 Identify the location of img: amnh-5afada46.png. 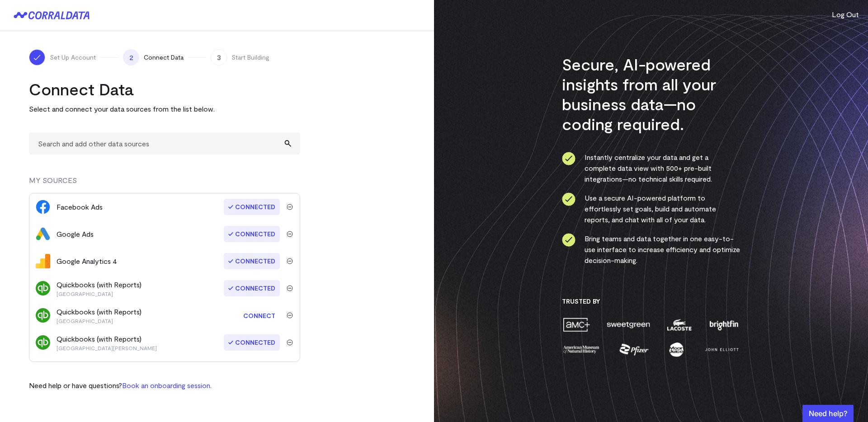
(581, 349).